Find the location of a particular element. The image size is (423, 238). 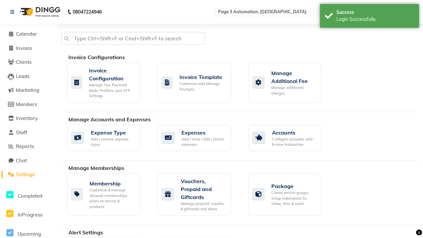

a: Expense TypeAdd / remove expense types is located at coordinates (108, 138).